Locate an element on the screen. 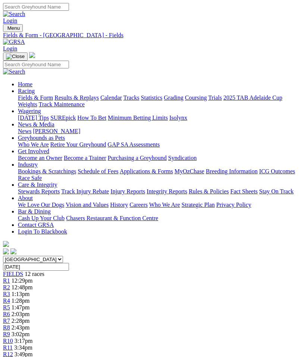  a: Trials is located at coordinates (214, 98).